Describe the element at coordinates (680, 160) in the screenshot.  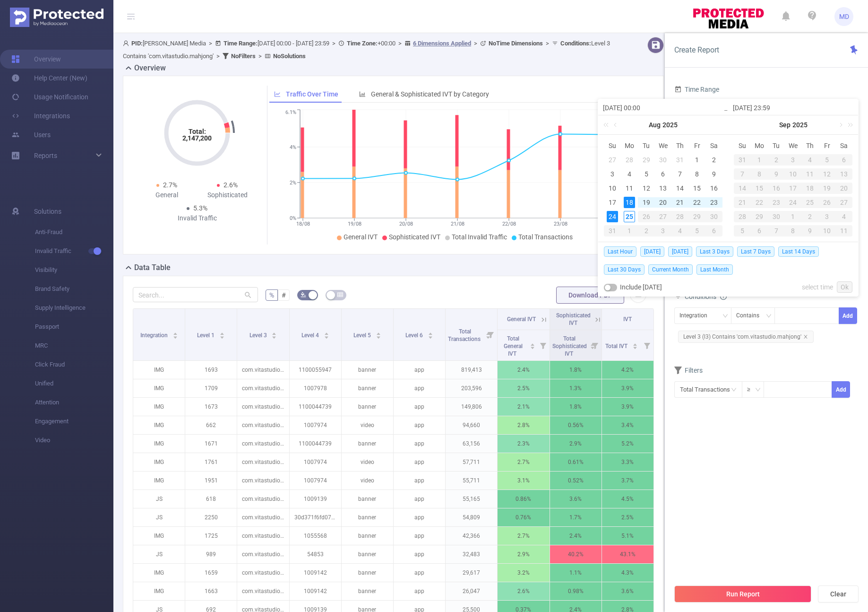
I see `div: 31` at that location.